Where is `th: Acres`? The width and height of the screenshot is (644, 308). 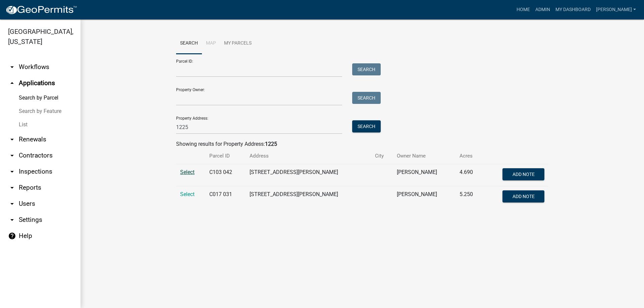 th: Acres is located at coordinates (469, 156).